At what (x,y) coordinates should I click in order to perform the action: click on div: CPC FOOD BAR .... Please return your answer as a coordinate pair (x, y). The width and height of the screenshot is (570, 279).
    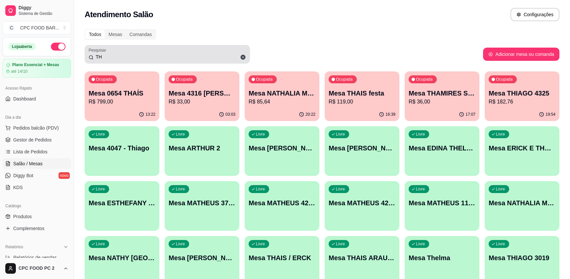
    Looking at the image, I should click on (40, 28).